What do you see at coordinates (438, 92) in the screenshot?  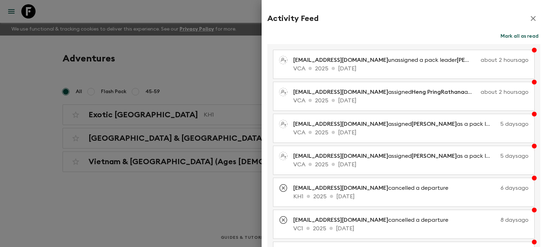 I see `span: Heng PringRathana` at bounding box center [438, 92].